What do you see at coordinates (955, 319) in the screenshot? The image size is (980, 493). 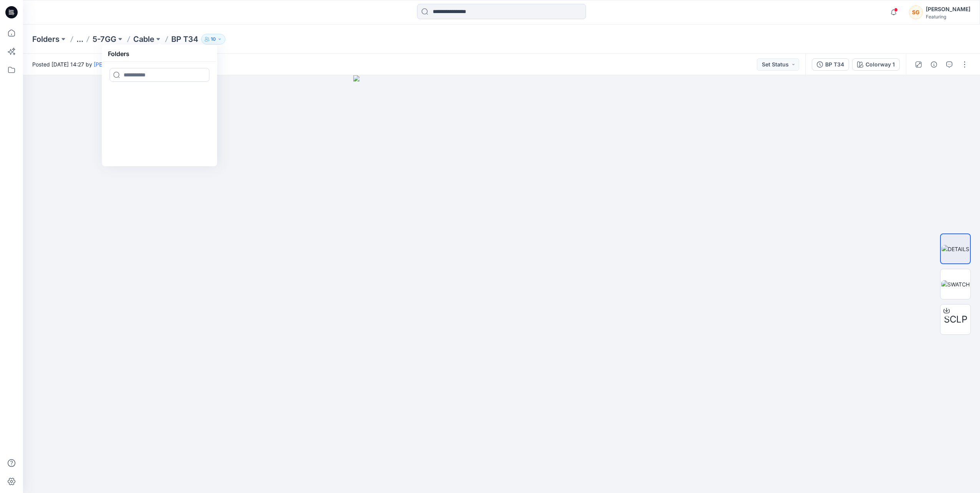 I see `span: SCLP` at bounding box center [955, 319].